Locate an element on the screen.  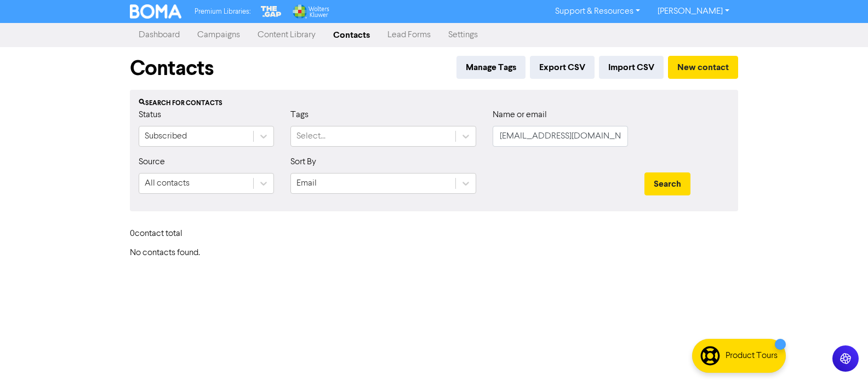
img: Wolters Kluwer is located at coordinates (310, 11).